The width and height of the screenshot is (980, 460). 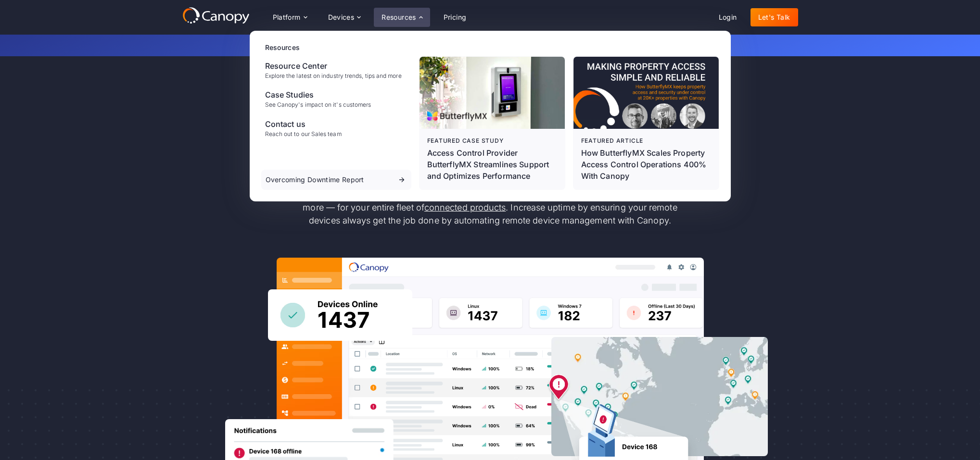 What do you see at coordinates (465, 207) in the screenshot?
I see `a: connected products` at bounding box center [465, 207].